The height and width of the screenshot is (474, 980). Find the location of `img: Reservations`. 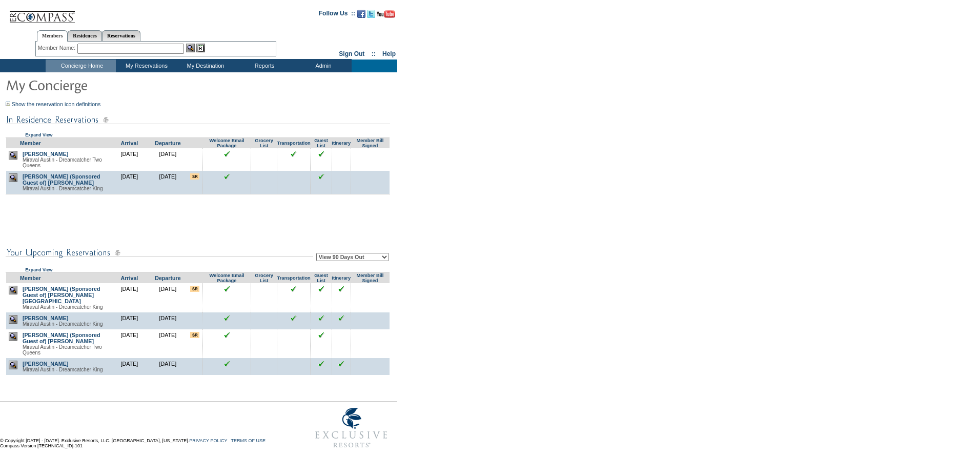

img: Reservations is located at coordinates (200, 47).